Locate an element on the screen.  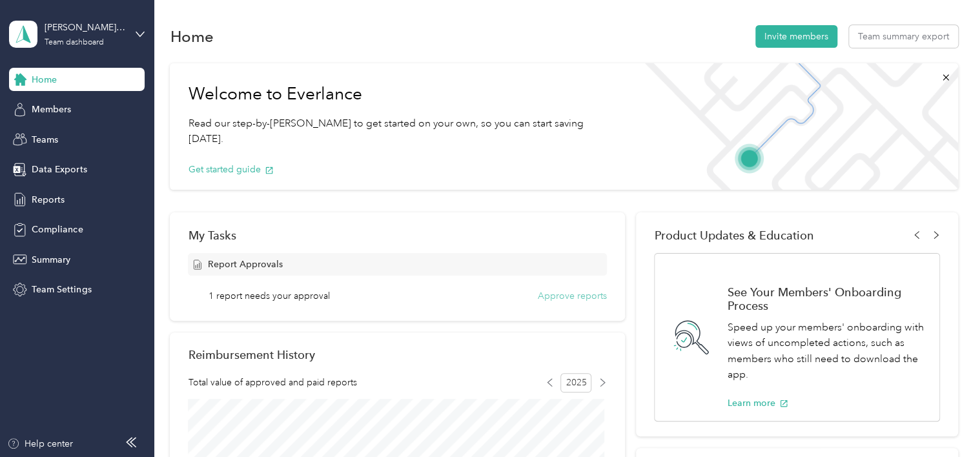
p: Speed up your members' onboarding with views of uncompleted actions, such as members who still ne... is located at coordinates (826, 351).